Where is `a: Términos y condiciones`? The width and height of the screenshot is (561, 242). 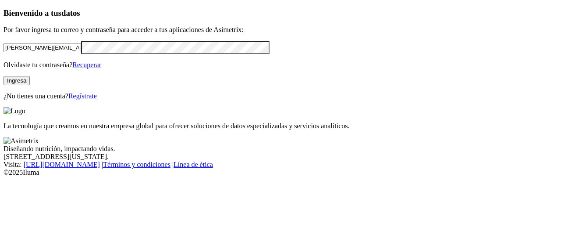 a: Términos y condiciones is located at coordinates (137, 164).